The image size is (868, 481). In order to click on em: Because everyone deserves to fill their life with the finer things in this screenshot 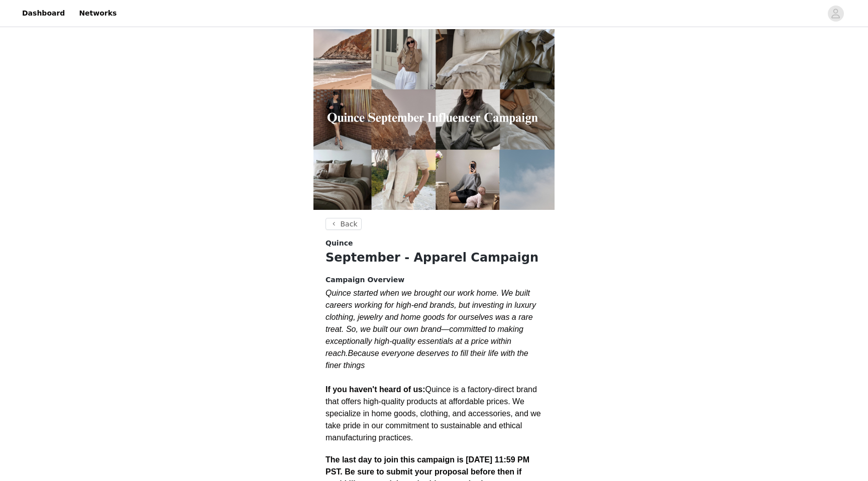, I will do `click(427, 359)`.